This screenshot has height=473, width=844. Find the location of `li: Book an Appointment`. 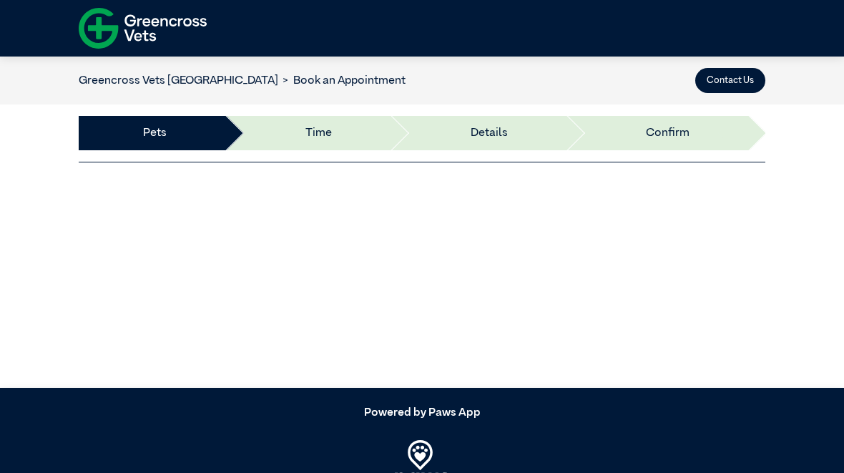

li: Book an Appointment is located at coordinates (342, 81).